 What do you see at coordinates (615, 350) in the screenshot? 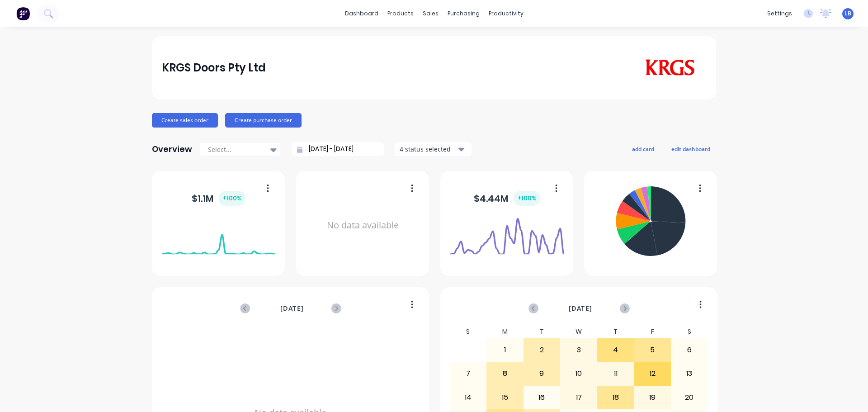
I see `div: 4` at bounding box center [615, 350].